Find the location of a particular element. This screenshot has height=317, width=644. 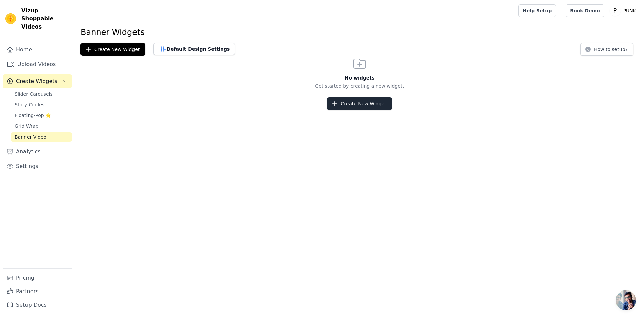

a: Settings is located at coordinates (37, 167).